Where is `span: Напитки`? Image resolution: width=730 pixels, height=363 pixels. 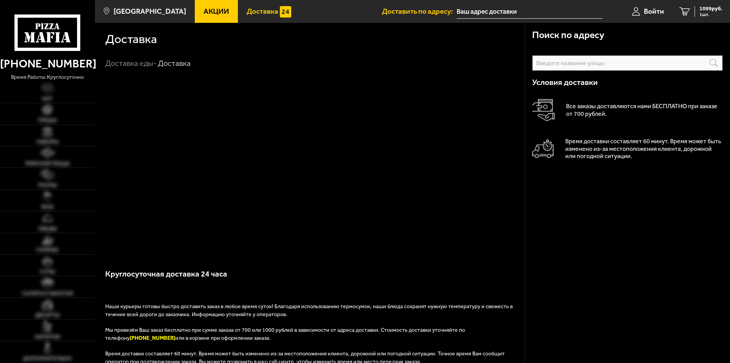
span: Напитки is located at coordinates (47, 337).